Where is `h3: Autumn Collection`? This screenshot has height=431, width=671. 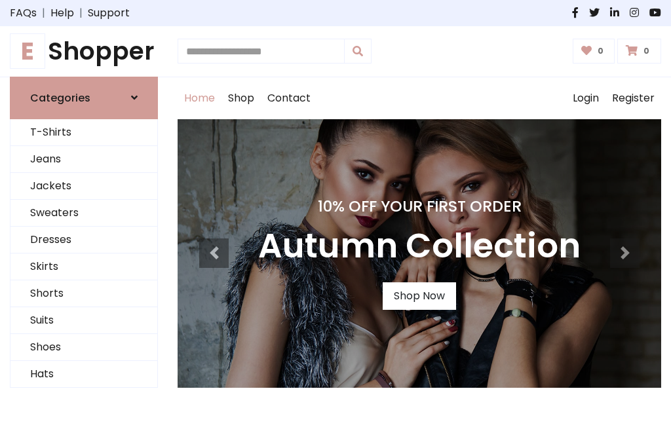
h3: Autumn Collection is located at coordinates (419, 246).